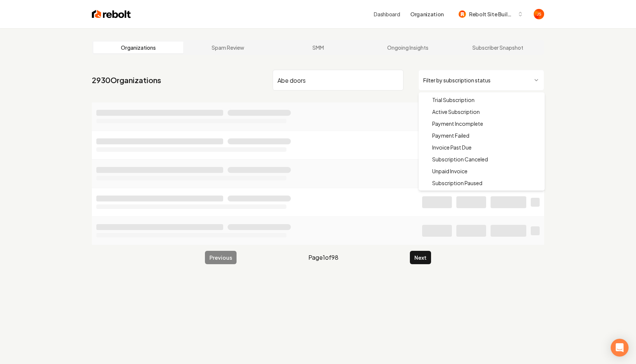 The width and height of the screenshot is (636, 364). Describe the element at coordinates (460, 159) in the screenshot. I see `span: Subscription Canceled` at that location.